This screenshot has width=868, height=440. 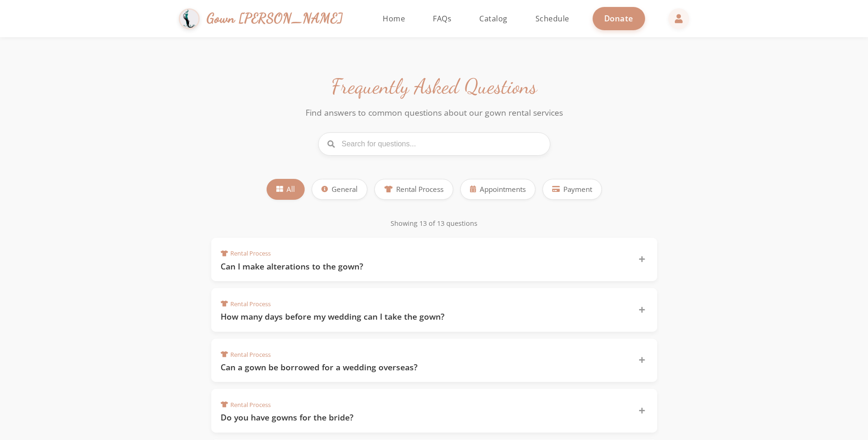 What do you see at coordinates (286, 189) in the screenshot?
I see `button: All` at bounding box center [286, 189].